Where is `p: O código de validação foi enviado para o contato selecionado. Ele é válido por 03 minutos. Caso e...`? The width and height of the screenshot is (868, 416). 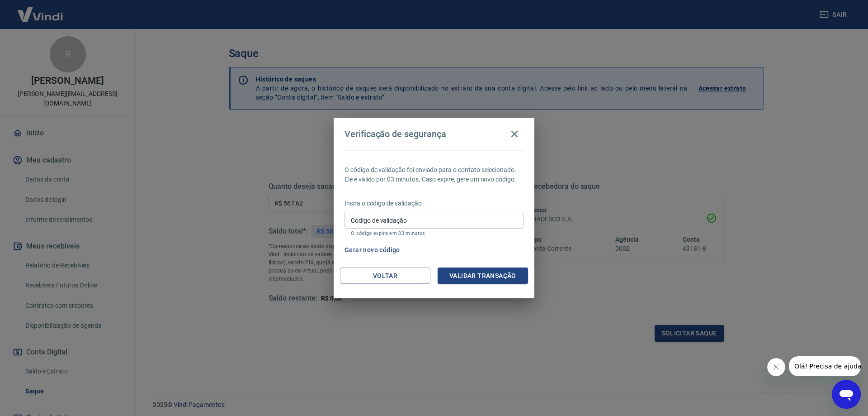 p: O código de validação foi enviado para o contato selecionado. Ele é válido por 03 minutos. Caso e... is located at coordinates (434, 174).